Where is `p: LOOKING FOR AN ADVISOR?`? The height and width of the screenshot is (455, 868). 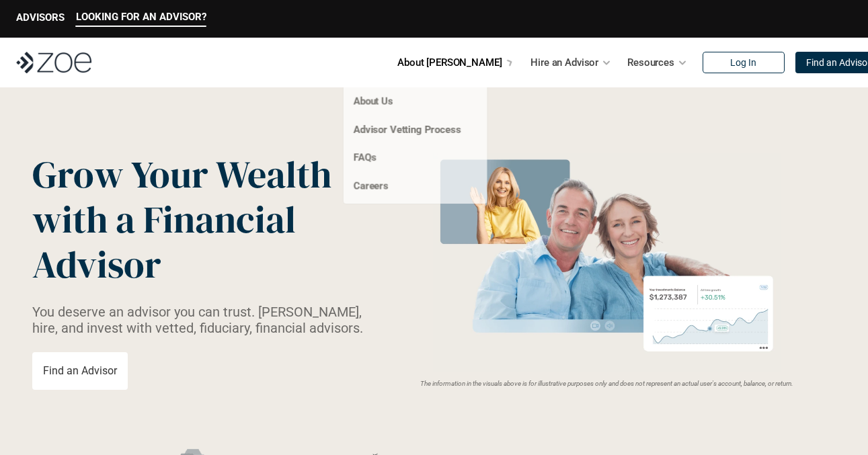 p: LOOKING FOR AN ADVISOR? is located at coordinates (141, 17).